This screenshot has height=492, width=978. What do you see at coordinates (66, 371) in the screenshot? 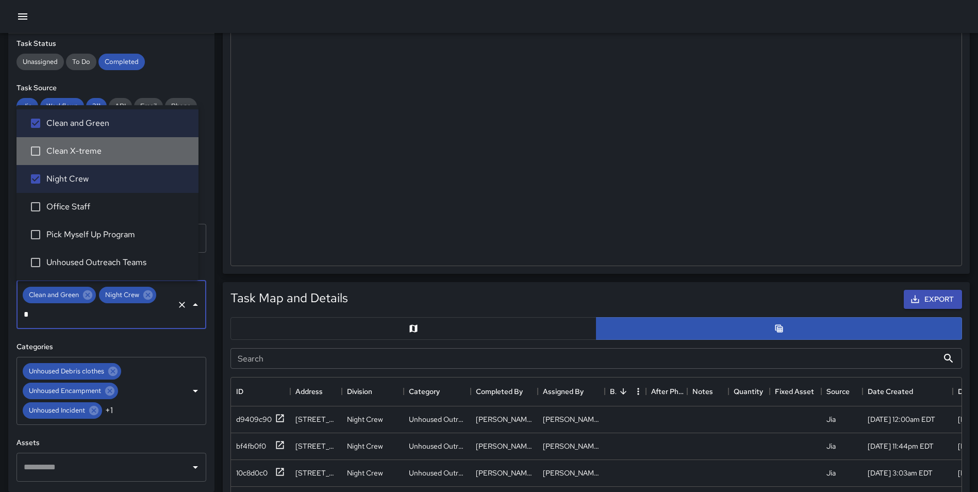
I see `span: Unhoused Debris clothes` at bounding box center [66, 371].